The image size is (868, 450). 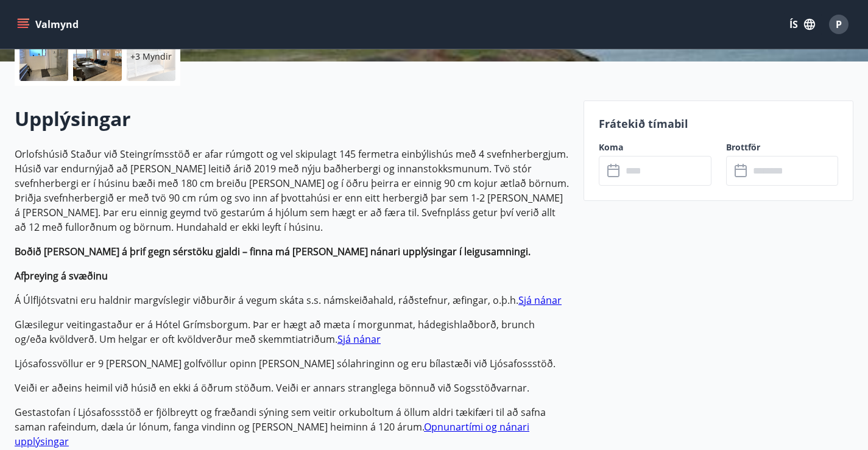 I want to click on strong: Afþreying á svæðinu, so click(x=61, y=275).